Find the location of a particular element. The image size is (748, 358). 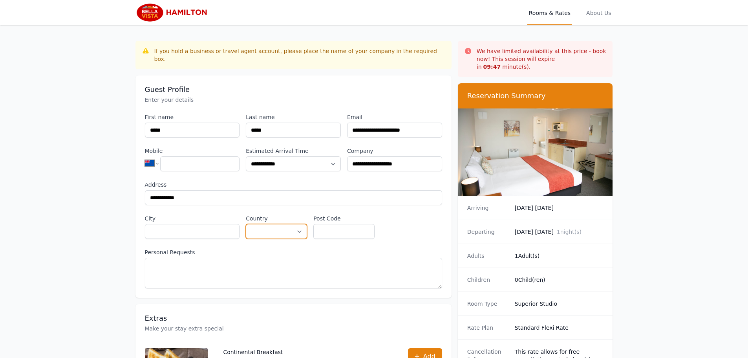

img: Bella Vista Hamilton is located at coordinates (173, 13).